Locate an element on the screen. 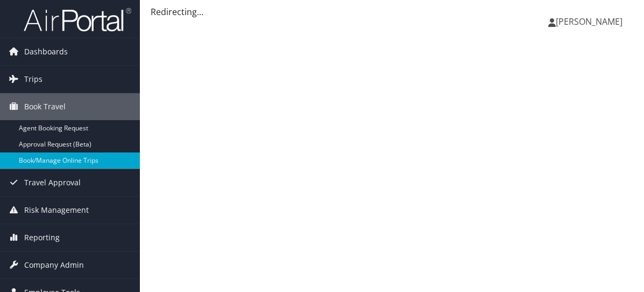 Image resolution: width=644 pixels, height=292 pixels. span: Trips is located at coordinates (34, 79).